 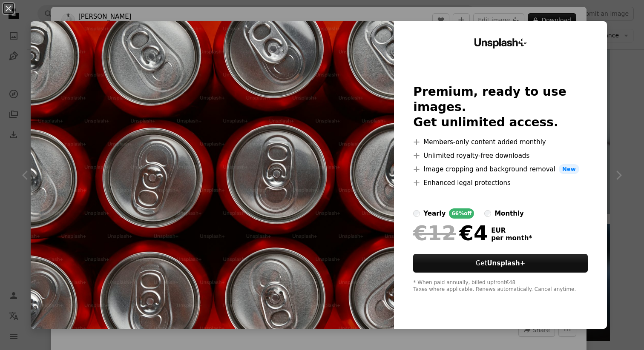 I want to click on li: Image cropping and background removal, so click(x=500, y=169).